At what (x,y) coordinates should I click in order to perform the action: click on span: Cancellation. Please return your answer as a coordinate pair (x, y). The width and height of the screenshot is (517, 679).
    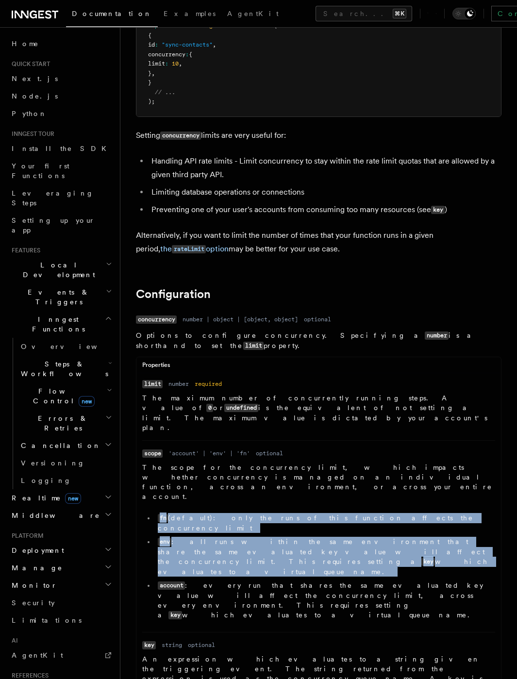
    Looking at the image, I should click on (59, 445).